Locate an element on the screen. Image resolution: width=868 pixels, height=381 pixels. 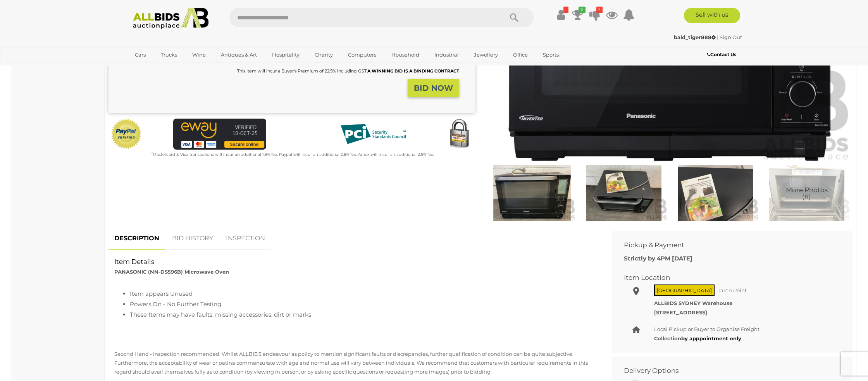
li: Item appears Unused is located at coordinates (363, 294).